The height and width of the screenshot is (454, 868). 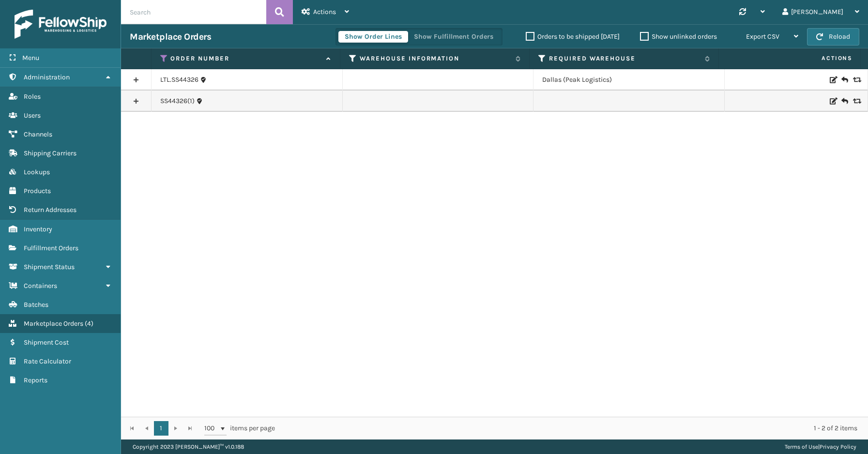 What do you see at coordinates (572, 429) in the screenshot?
I see `div: 1 - 2 of 2 items` at bounding box center [572, 429].